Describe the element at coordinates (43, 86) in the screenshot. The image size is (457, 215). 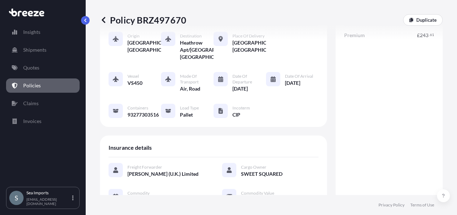
I see `a: Policies` at that location.